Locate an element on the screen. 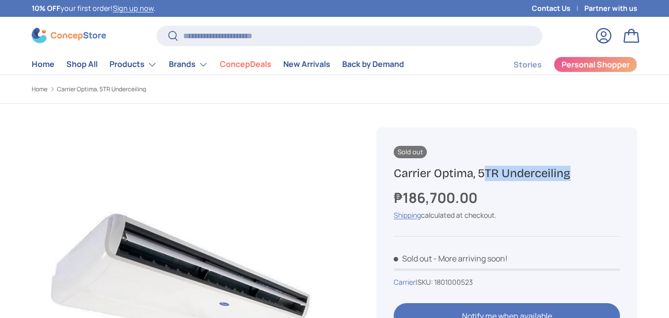 This screenshot has width=669, height=318. div: calculated at checkout. is located at coordinates (507, 215).